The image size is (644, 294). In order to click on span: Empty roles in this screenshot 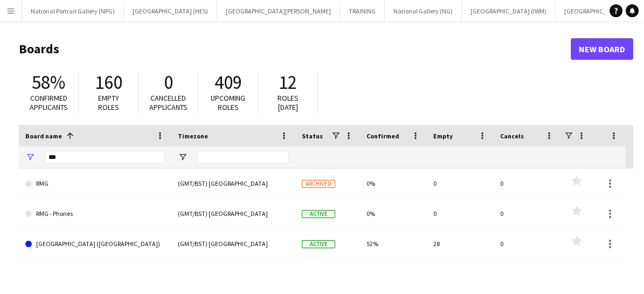, I will do `click(108, 102)`.